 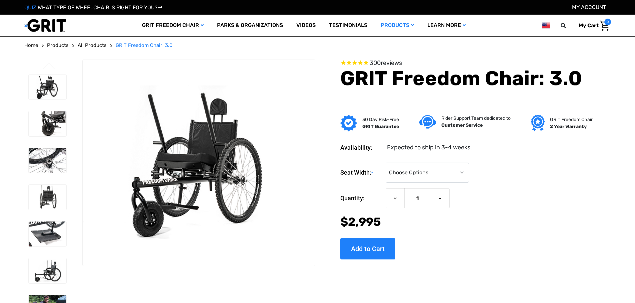 I want to click on input: Add to Cart, so click(x=367, y=249).